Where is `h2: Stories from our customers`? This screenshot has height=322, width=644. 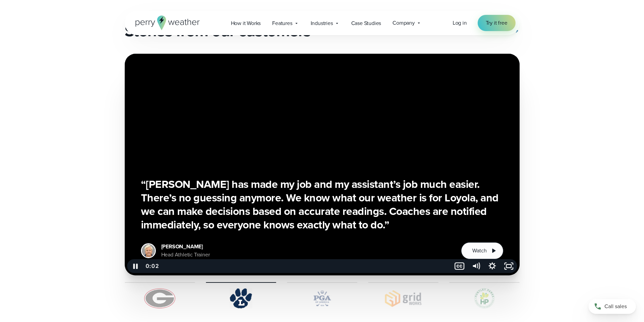 h2: Stories from our customers is located at coordinates (222, 31).